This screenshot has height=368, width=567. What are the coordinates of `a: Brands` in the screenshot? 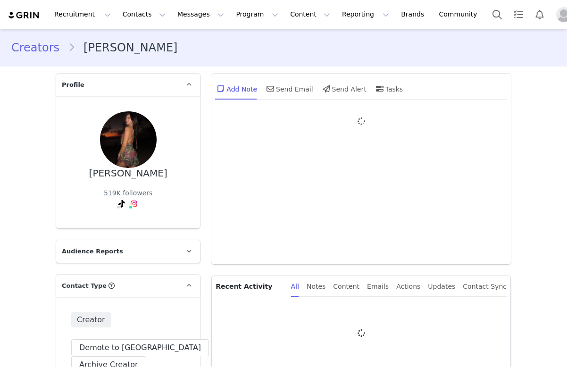 It's located at (414, 14).